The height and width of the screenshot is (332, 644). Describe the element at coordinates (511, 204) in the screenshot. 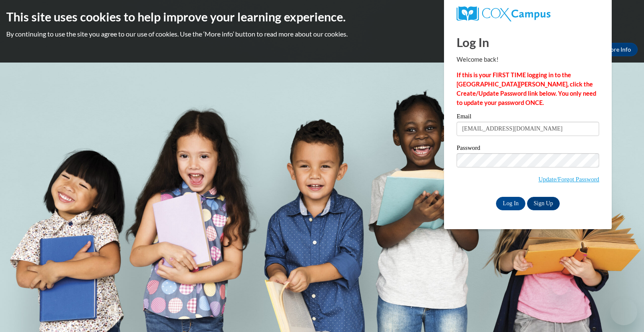

I see `input: Log In` at that location.